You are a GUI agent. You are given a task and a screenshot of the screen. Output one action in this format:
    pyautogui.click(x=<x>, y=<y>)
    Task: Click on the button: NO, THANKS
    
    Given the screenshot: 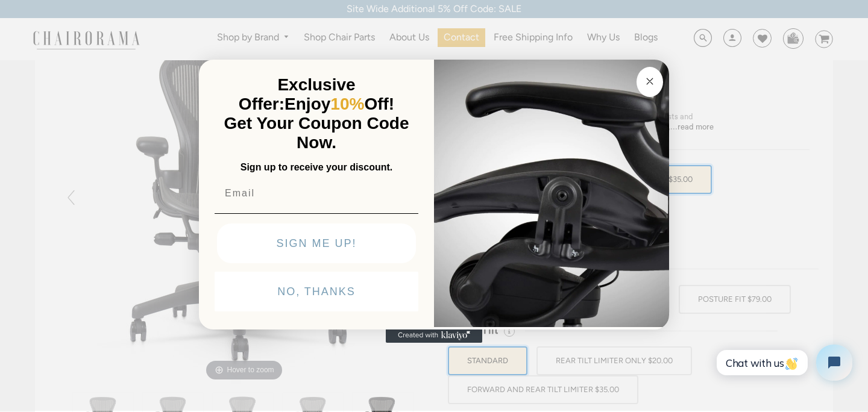 What is the action you would take?
    pyautogui.click(x=316, y=291)
    